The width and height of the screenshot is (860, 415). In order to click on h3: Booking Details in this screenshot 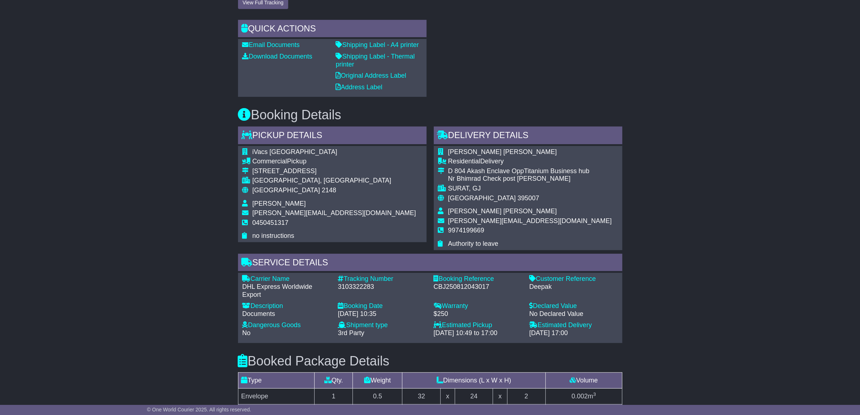, I will do `click(430, 115)`.